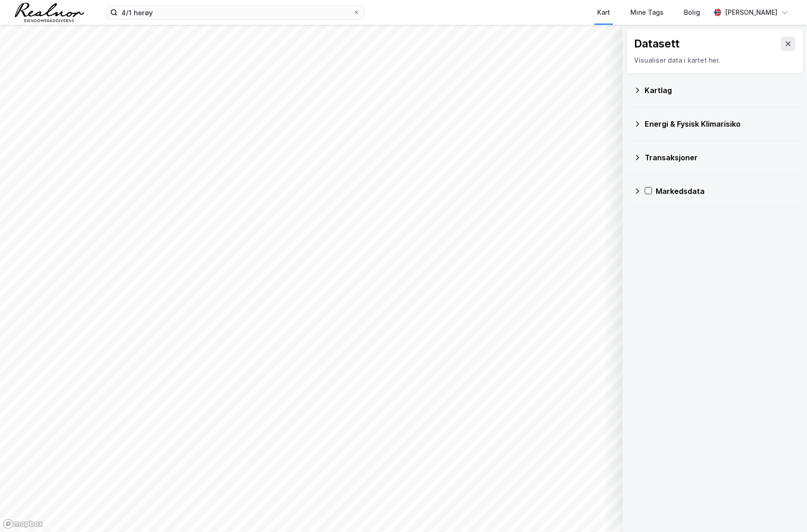  What do you see at coordinates (49, 12) in the screenshot?
I see `img: realnor-logo.934646d98de889bb5806.png` at bounding box center [49, 12].